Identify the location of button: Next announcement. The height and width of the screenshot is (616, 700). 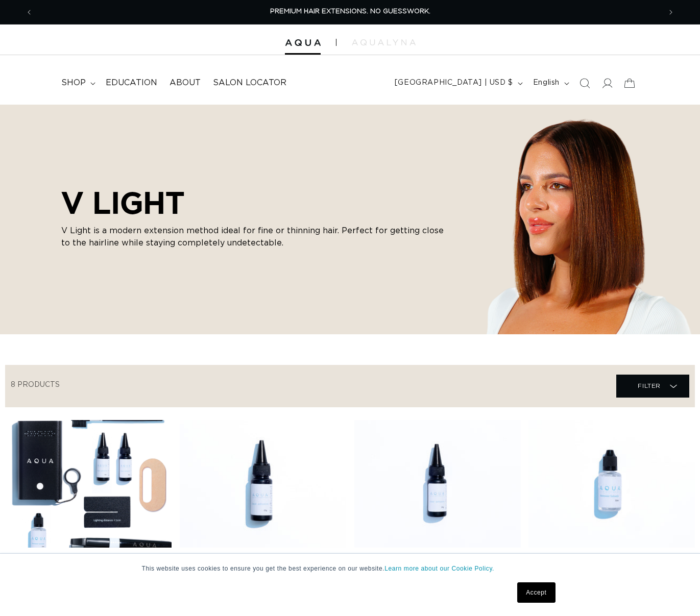
(671, 12).